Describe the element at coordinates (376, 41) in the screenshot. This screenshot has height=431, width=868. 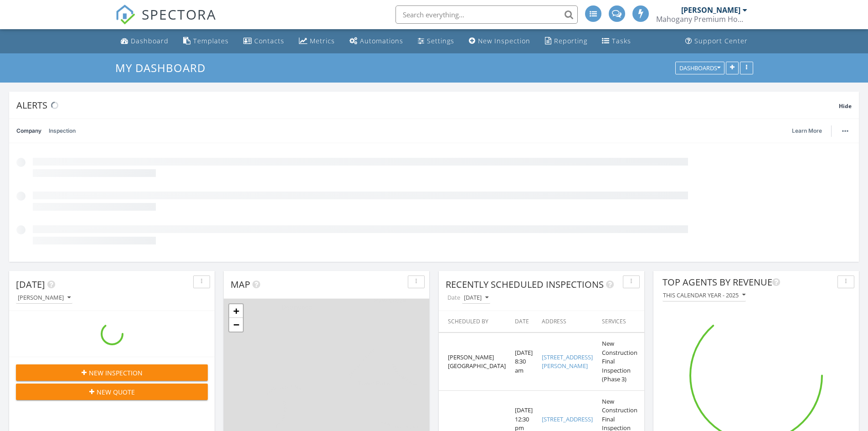
I see `a: Automations (Advanced)` at that location.